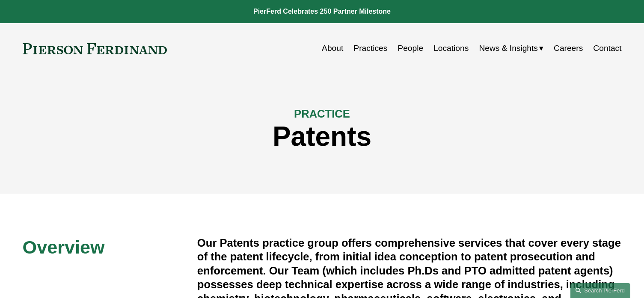  I want to click on a: Careers, so click(568, 48).